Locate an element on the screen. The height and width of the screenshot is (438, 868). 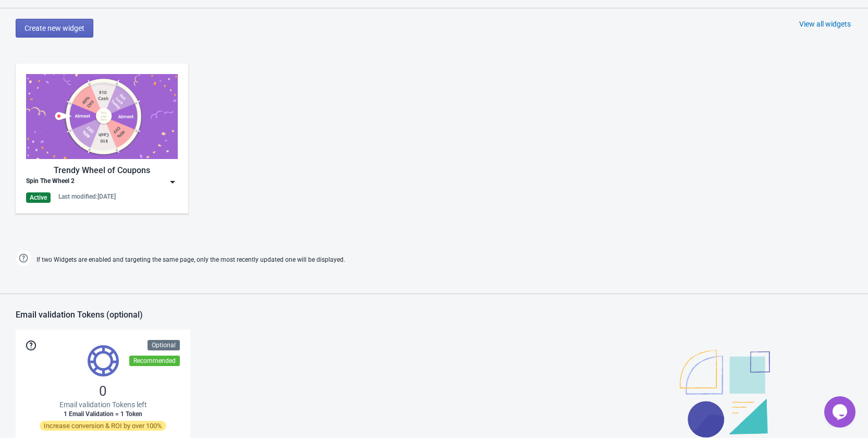
span: 1 Email Validation = 1 Token is located at coordinates (103, 414).